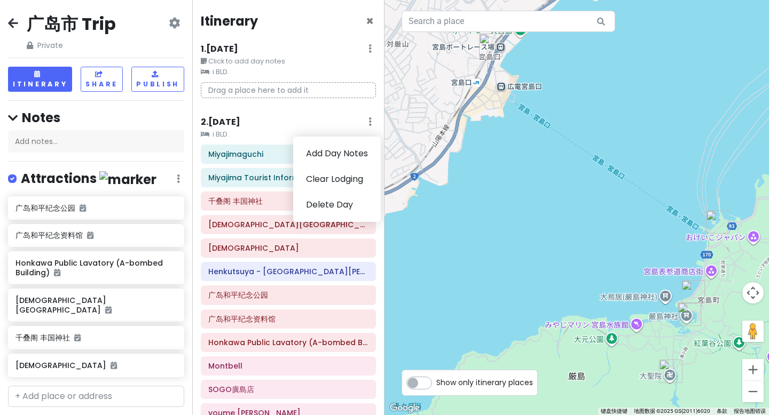 Image resolution: width=769 pixels, height=415 pixels. Describe the element at coordinates (288, 248) in the screenshot. I see `h6: 大圣院` at that location.